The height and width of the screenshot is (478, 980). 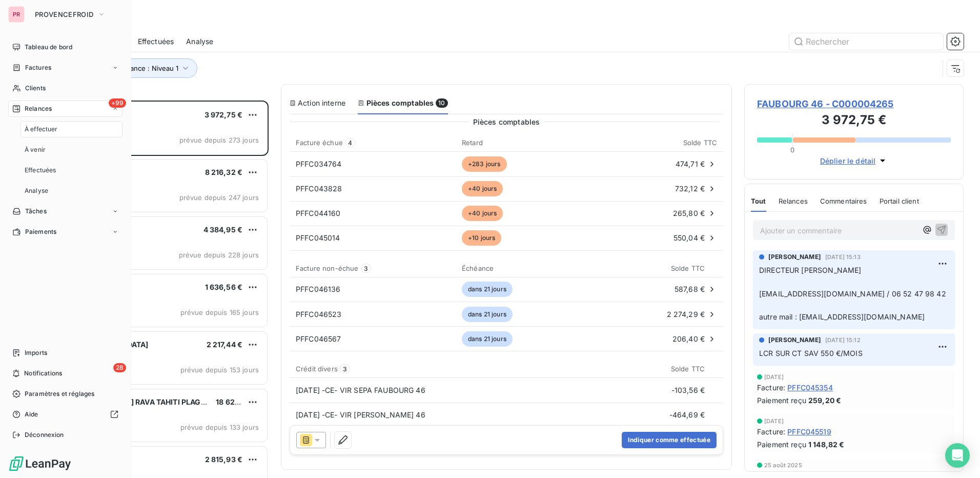 What do you see at coordinates (318, 289) in the screenshot?
I see `span: PFFC046136` at bounding box center [318, 289].